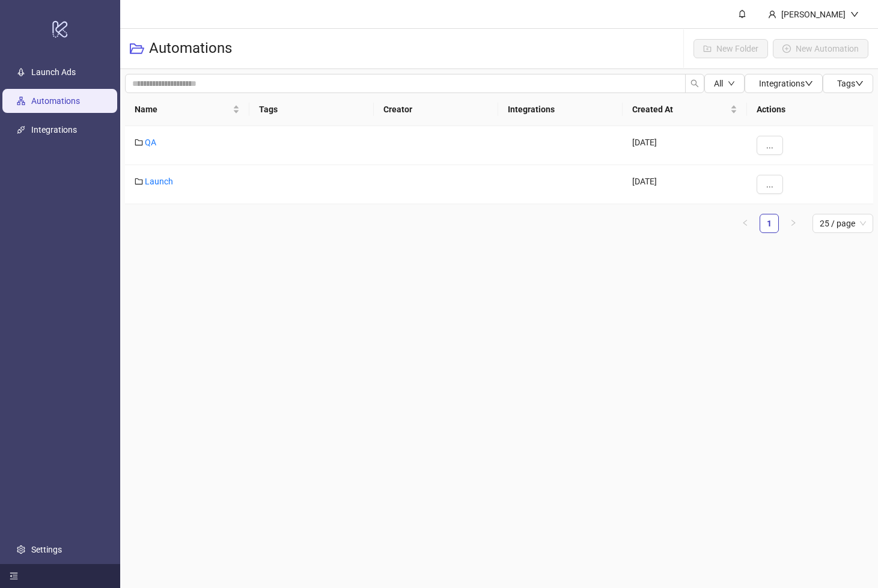  What do you see at coordinates (843, 223) in the screenshot?
I see `div: Page Size` at bounding box center [843, 223].